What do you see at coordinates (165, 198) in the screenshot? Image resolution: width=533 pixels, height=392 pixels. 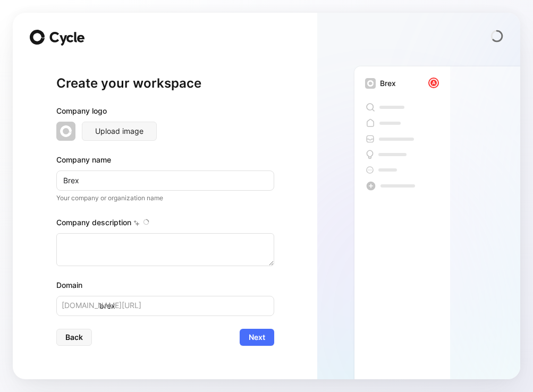 I see `p: Your company or organization name` at bounding box center [165, 198].